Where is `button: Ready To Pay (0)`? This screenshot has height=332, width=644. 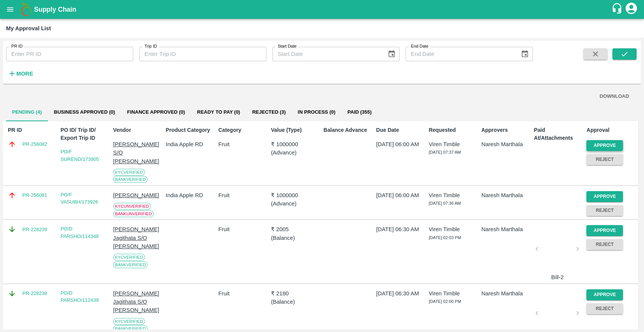 button: Ready To Pay (0) is located at coordinates (218, 112).